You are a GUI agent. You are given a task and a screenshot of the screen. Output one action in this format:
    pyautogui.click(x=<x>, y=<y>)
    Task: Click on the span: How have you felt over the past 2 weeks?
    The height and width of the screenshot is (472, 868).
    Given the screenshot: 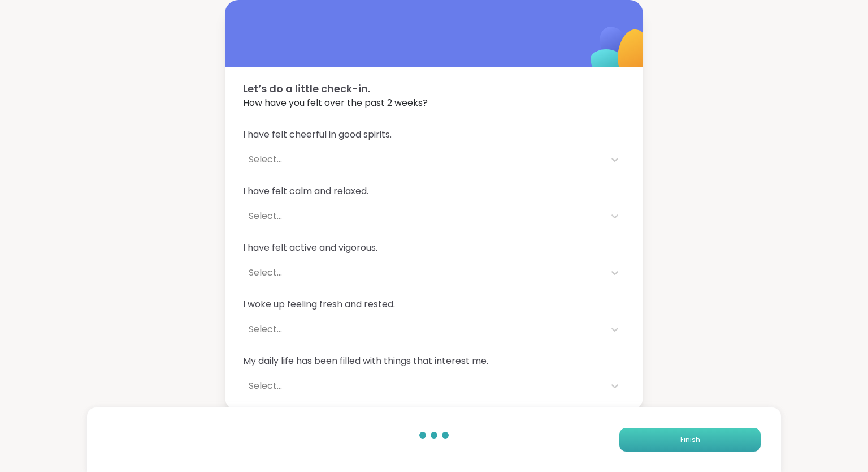 What is the action you would take?
    pyautogui.click(x=434, y=103)
    